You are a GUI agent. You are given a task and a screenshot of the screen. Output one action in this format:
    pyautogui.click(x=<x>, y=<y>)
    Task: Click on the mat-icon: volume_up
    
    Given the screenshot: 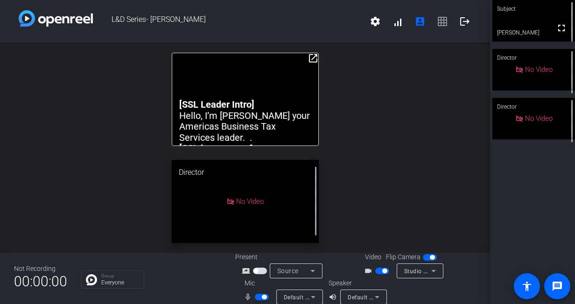 What is the action you would take?
    pyautogui.click(x=334, y=297)
    